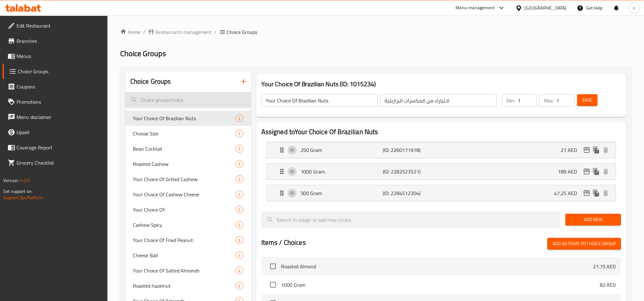 Image resolution: width=644 pixels, height=301 pixels. I want to click on button: Add New, so click(593, 219).